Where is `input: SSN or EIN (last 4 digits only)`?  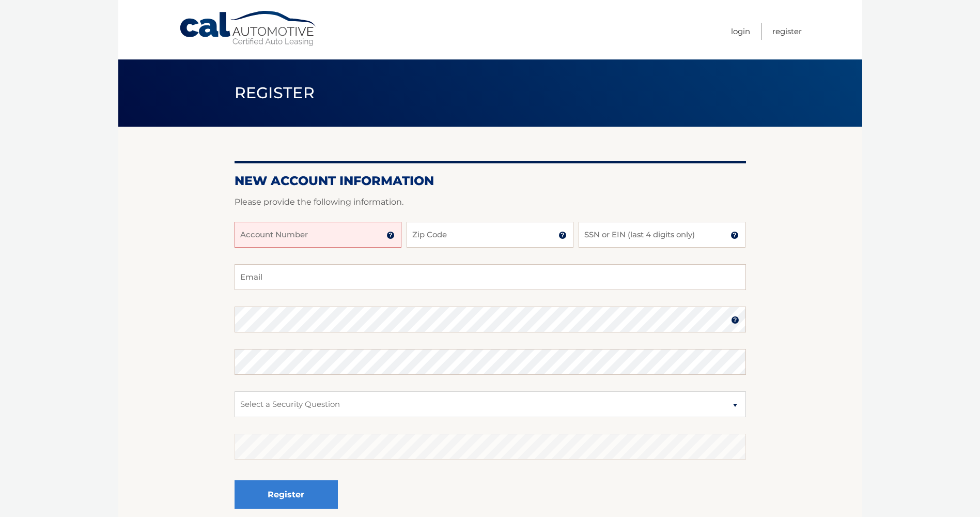 input: SSN or EIN (last 4 digits only) is located at coordinates (662, 234).